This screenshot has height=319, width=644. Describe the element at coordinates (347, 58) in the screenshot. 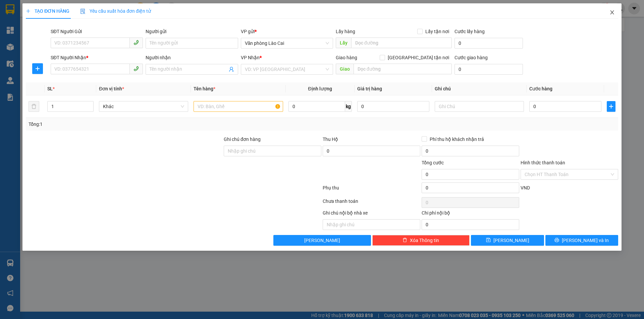

I see `span: Giao hàng` at that location.